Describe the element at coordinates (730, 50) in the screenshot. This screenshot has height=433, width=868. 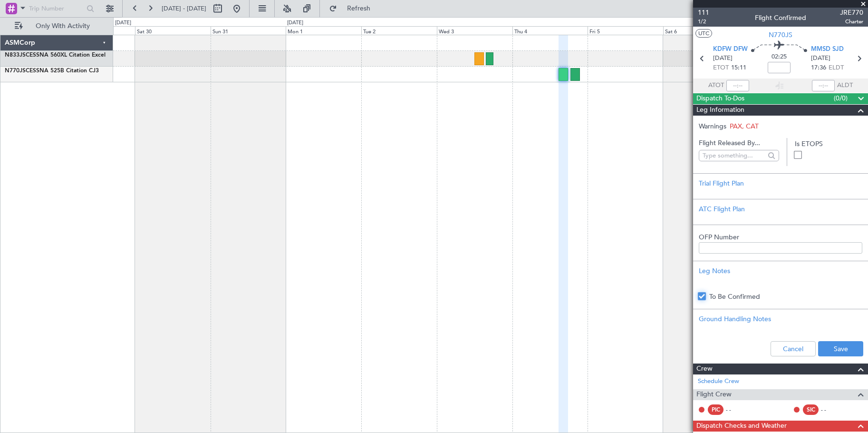
I see `span: KDFW DFW` at that location.